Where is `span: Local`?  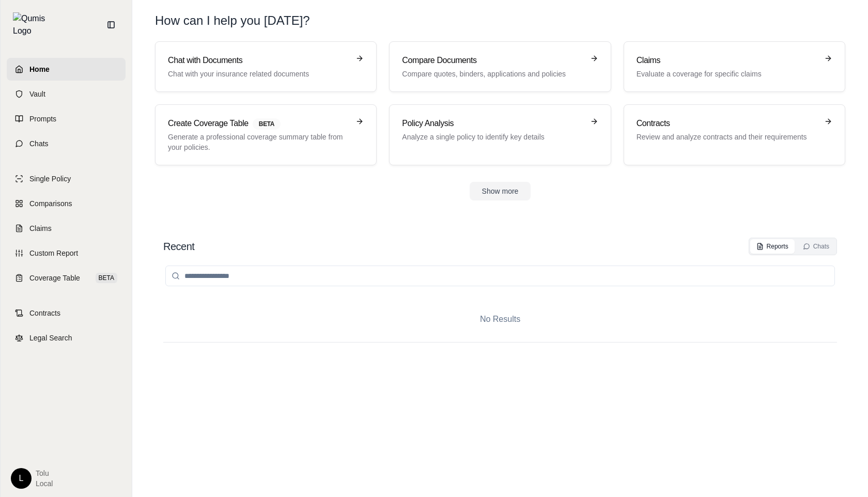 span: Local is located at coordinates (44, 484).